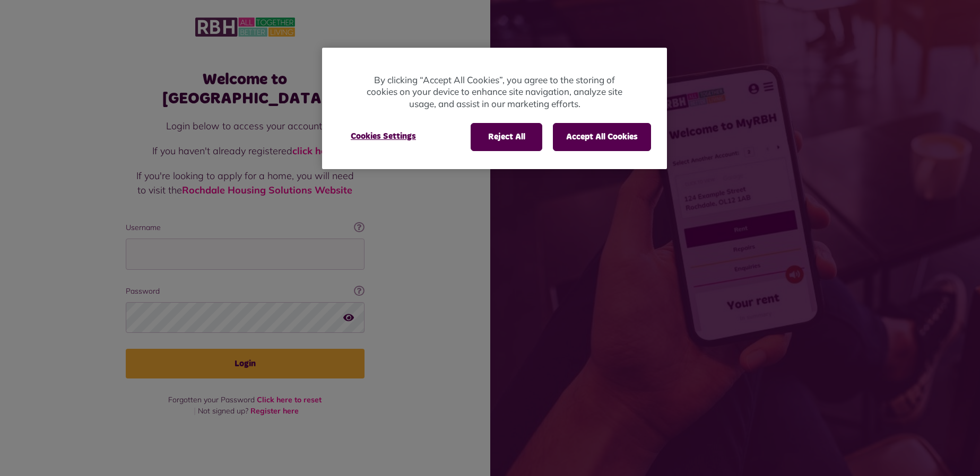  Describe the element at coordinates (602, 137) in the screenshot. I see `button: Accept All Cookies` at that location.